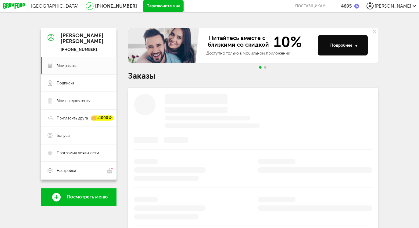 This screenshot has width=419, height=228. I want to click on span: 10%, so click(286, 42).